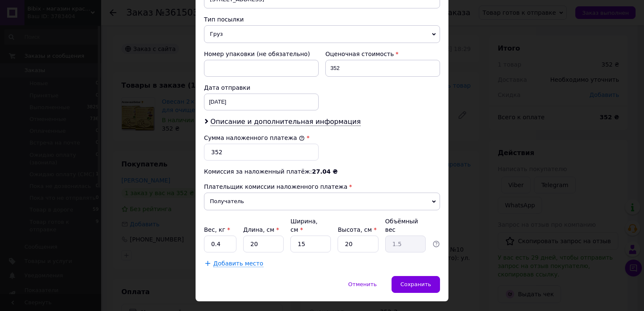  Describe the element at coordinates (325, 172) in the screenshot. I see `span: 27.04 ₴` at that location.